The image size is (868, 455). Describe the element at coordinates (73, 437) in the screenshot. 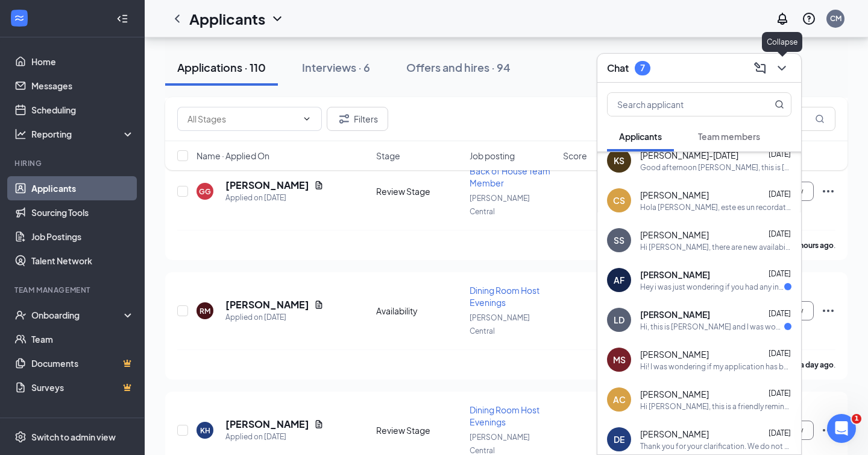

I see `div: Switch to admin view` at that location.